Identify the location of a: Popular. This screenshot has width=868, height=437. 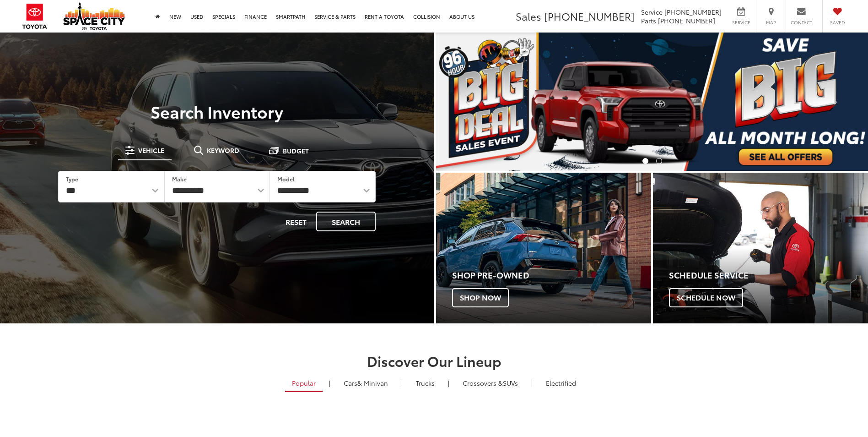
(304, 383).